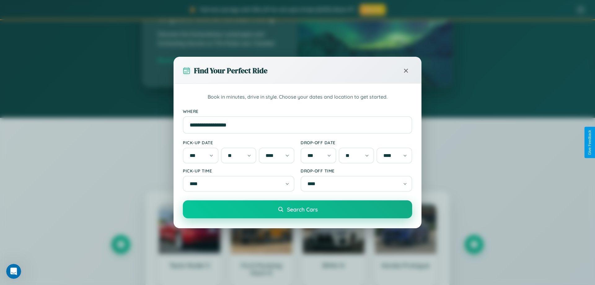 This screenshot has width=595, height=285. I want to click on h3: Find Your Perfect Ride, so click(231, 70).